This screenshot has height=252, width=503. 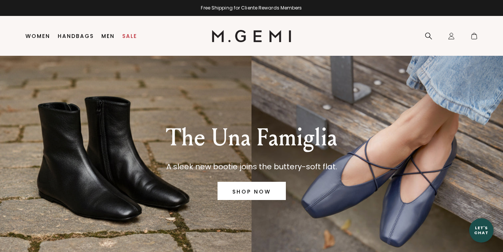 I want to click on a: Women, so click(x=38, y=36).